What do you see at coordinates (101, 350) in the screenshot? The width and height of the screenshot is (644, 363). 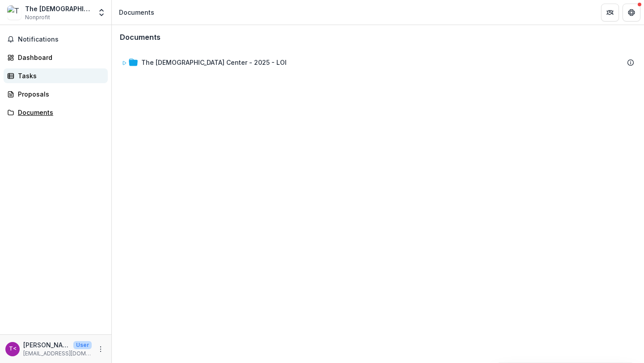 I see `button: More` at bounding box center [101, 350].